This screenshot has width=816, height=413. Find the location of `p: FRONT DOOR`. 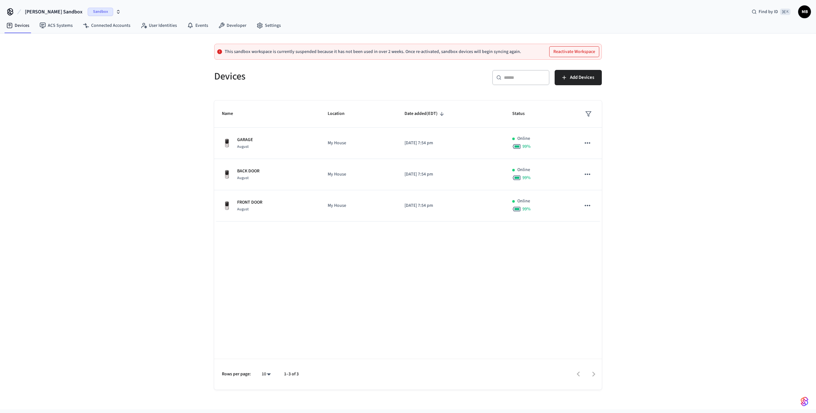

p: FRONT DOOR is located at coordinates (250, 202).